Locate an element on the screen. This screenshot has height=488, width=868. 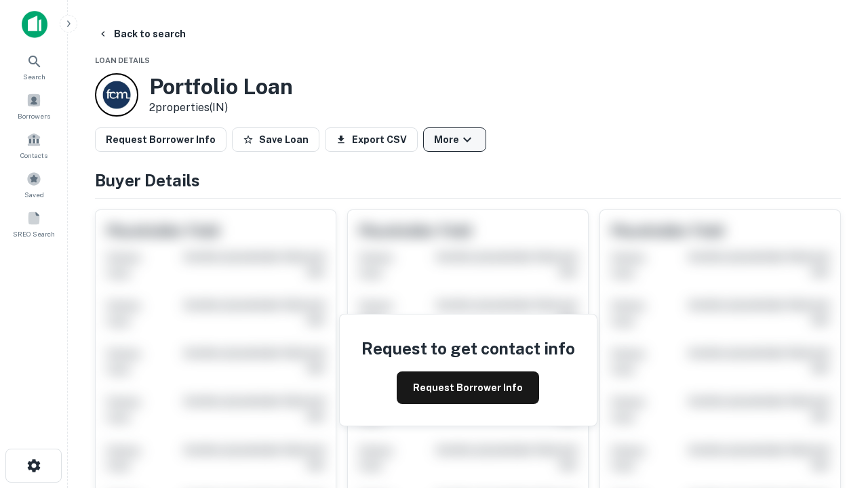
div: Saved is located at coordinates (34, 185).